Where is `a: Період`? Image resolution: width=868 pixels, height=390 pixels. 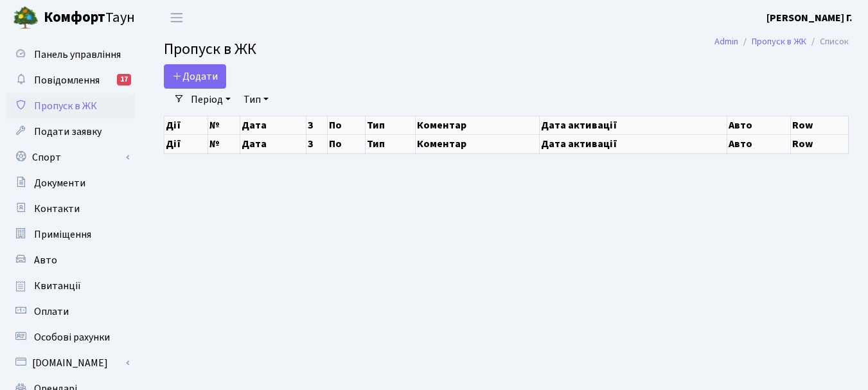
a: Період is located at coordinates (211, 100).